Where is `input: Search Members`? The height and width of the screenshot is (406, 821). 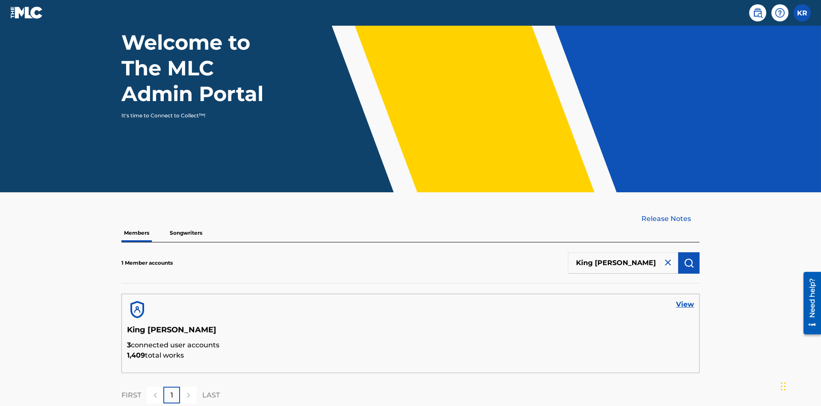
input: Search Members is located at coordinates (623, 263).